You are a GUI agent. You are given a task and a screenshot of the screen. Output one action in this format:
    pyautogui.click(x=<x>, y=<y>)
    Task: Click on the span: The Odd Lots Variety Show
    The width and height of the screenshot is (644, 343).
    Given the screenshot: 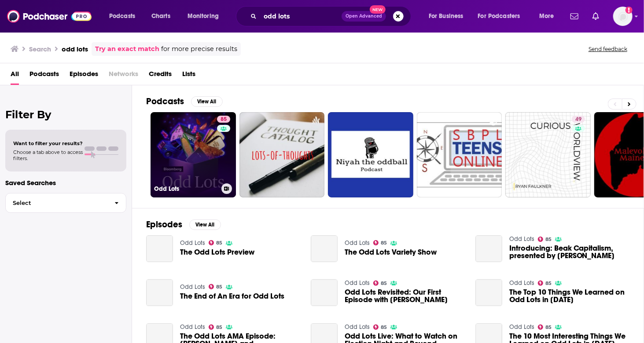 What is the action you would take?
    pyautogui.click(x=390, y=252)
    